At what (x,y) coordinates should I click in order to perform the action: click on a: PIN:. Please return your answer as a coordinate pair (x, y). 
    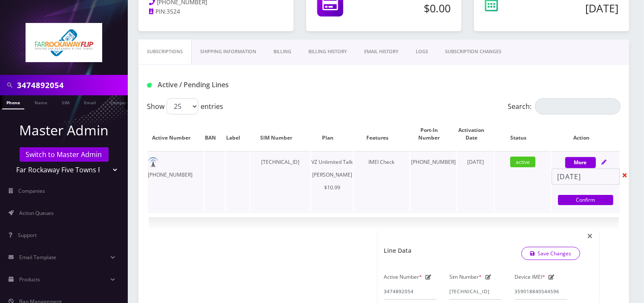
    Looking at the image, I should click on (158, 12).